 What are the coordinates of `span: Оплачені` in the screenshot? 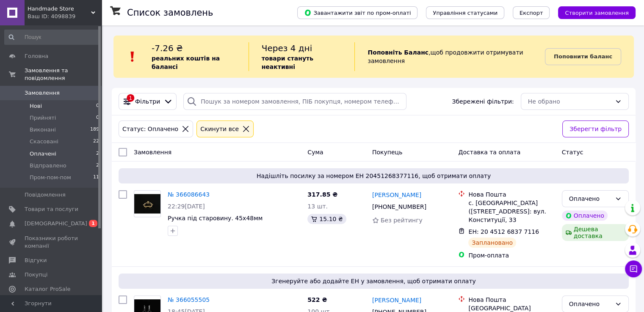 It's located at (43, 154).